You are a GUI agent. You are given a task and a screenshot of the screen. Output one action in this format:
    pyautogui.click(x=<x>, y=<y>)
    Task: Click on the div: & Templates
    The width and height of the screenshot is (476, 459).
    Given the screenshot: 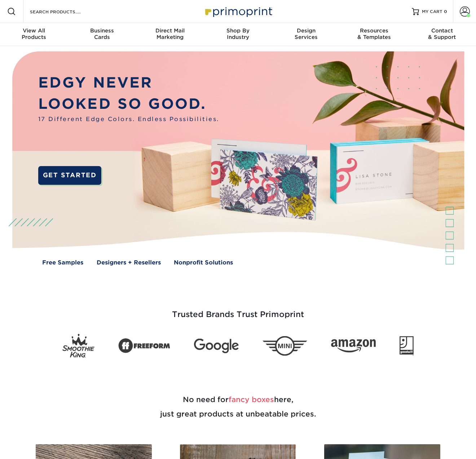 What is the action you would take?
    pyautogui.click(x=374, y=34)
    